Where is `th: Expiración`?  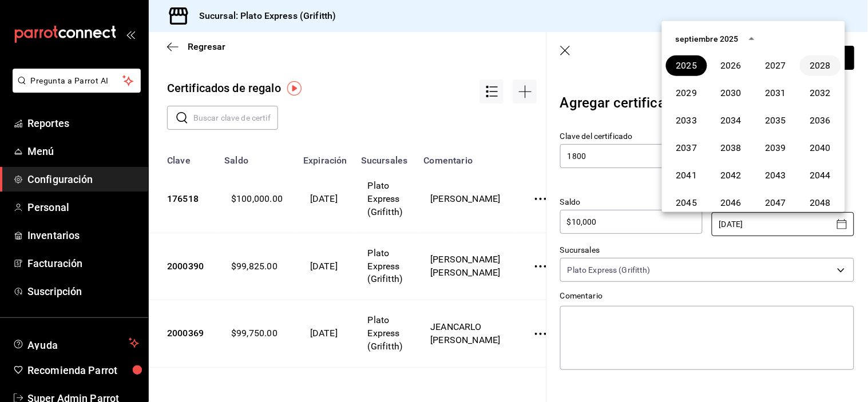
th: Expiración is located at coordinates (325, 157).